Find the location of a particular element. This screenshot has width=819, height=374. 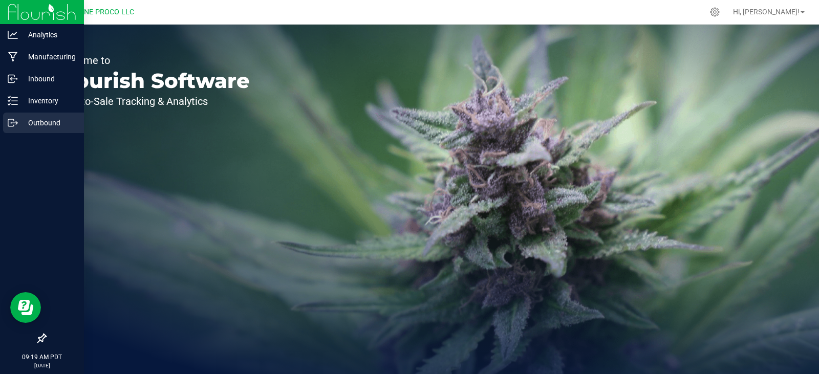

p: Analytics is located at coordinates (49, 35).